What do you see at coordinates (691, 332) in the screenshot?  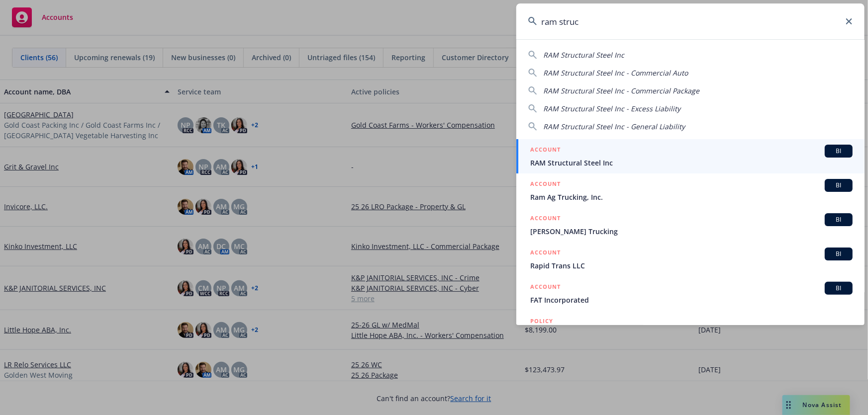 I see `a: POLICY` at bounding box center [691, 332].